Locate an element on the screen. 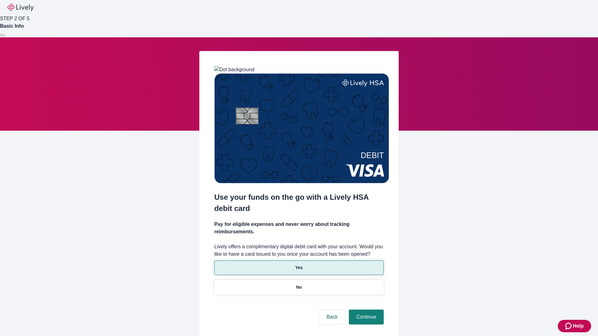  h4: Pay for eligible expenses and never worry about tracking reimbursements. is located at coordinates (299, 228).